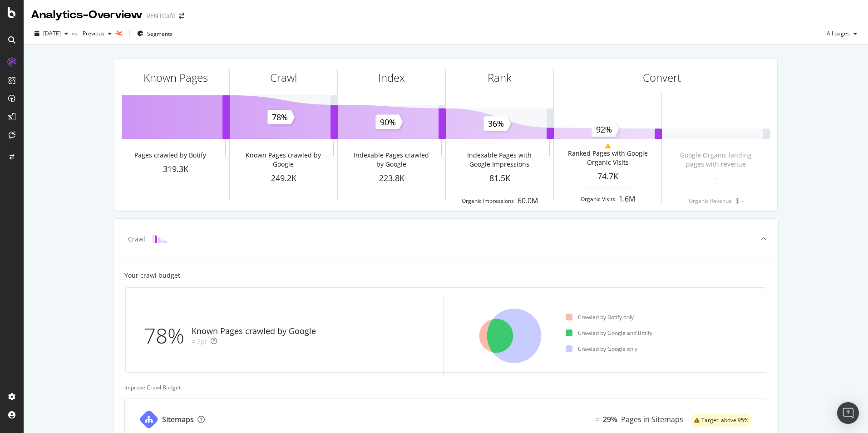 The height and width of the screenshot is (433, 868). Describe the element at coordinates (725, 420) in the screenshot. I see `span: Target: above 95%` at that location.